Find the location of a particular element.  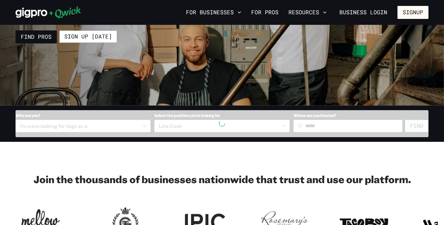

button: For Businesses is located at coordinates (214, 12).